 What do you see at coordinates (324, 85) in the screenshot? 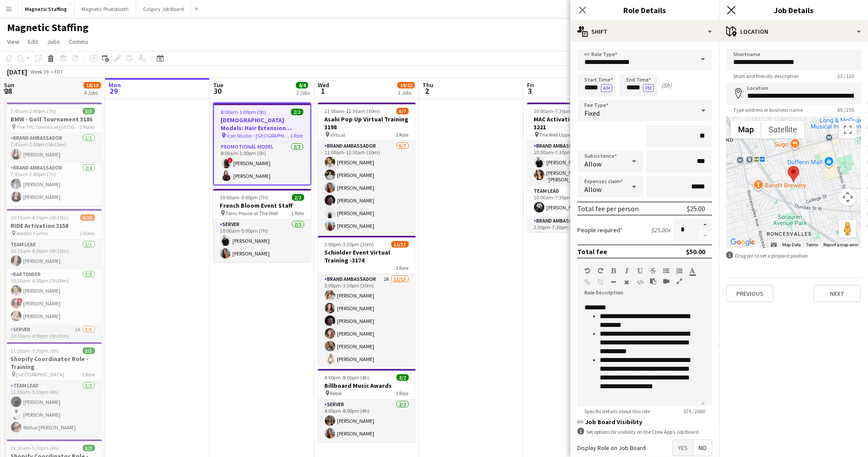
I see `span: Wed` at bounding box center [324, 85].